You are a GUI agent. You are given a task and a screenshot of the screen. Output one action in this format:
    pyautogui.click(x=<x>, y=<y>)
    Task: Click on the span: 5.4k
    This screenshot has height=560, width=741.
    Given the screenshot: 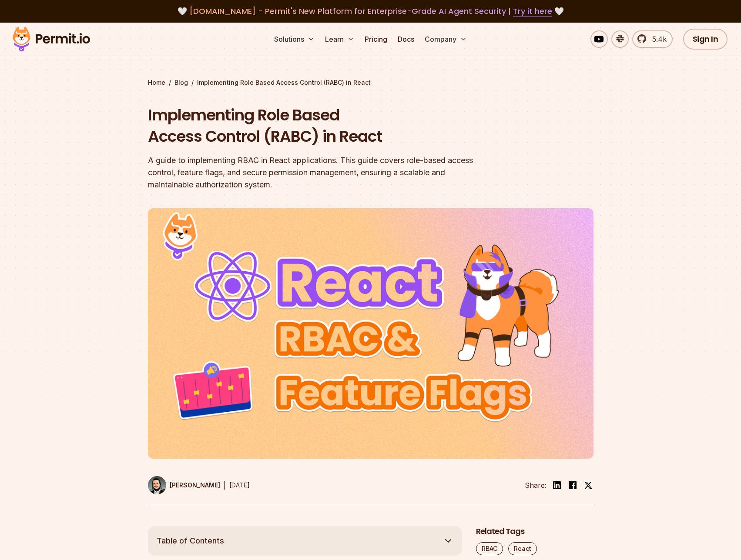 What is the action you would take?
    pyautogui.click(x=657, y=39)
    